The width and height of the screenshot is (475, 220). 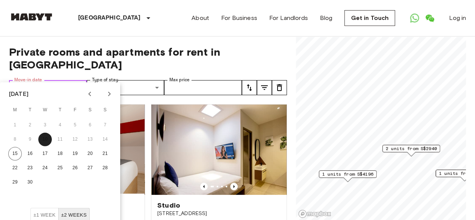 What do you see at coordinates (60, 110) in the screenshot?
I see `span: Thursday` at bounding box center [60, 110].